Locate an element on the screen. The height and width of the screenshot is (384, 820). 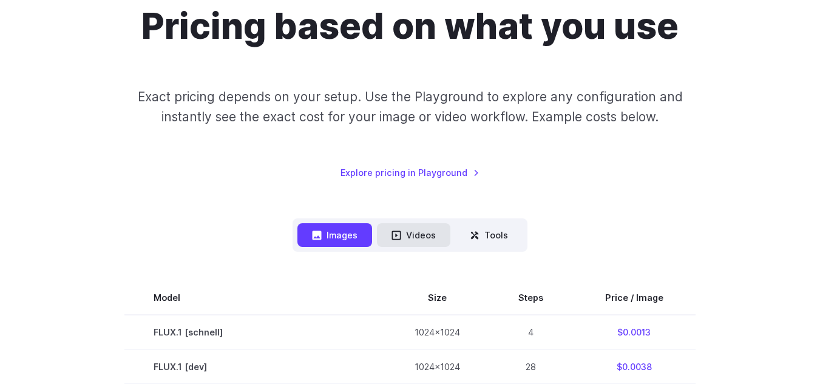
p: Exact pricing depends on your setup. Use the Playground to explore any configuration and instantl... is located at coordinates (410, 107).